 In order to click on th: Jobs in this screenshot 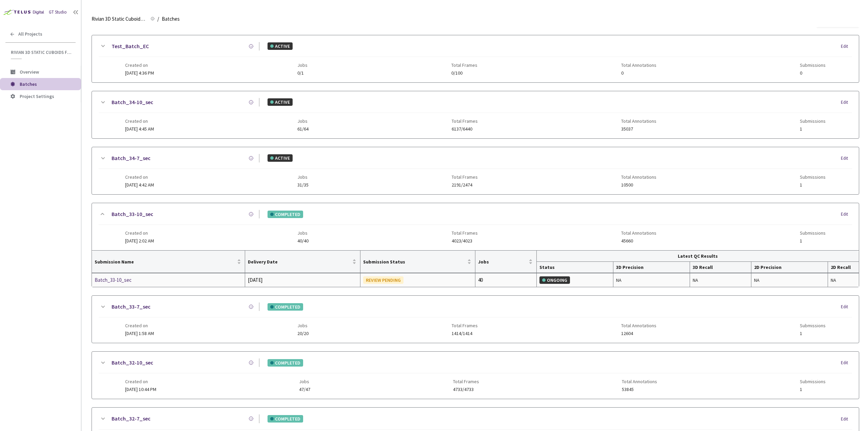, I will do `click(506, 262)`.